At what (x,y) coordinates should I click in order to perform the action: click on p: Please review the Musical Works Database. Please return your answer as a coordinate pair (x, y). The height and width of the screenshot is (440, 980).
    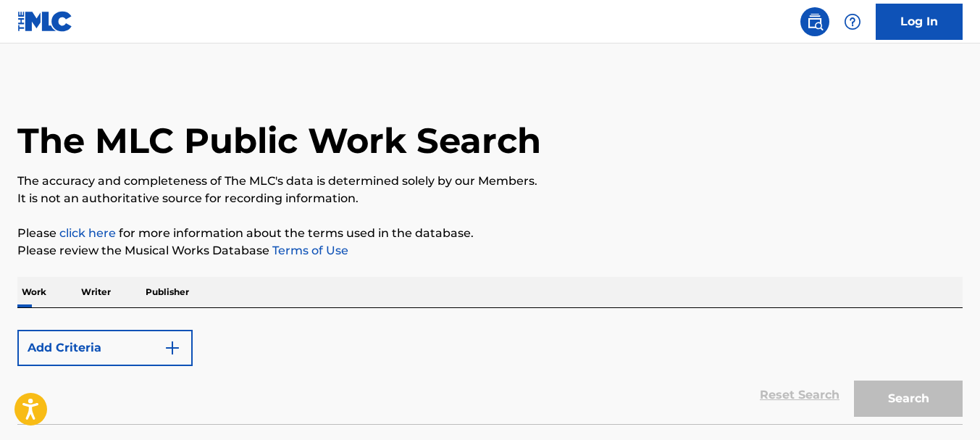
    Looking at the image, I should click on (489, 251).